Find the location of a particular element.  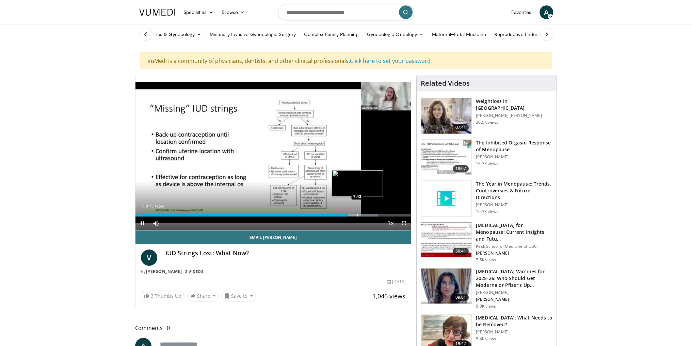

span: 9:35 is located at coordinates (160, 207).